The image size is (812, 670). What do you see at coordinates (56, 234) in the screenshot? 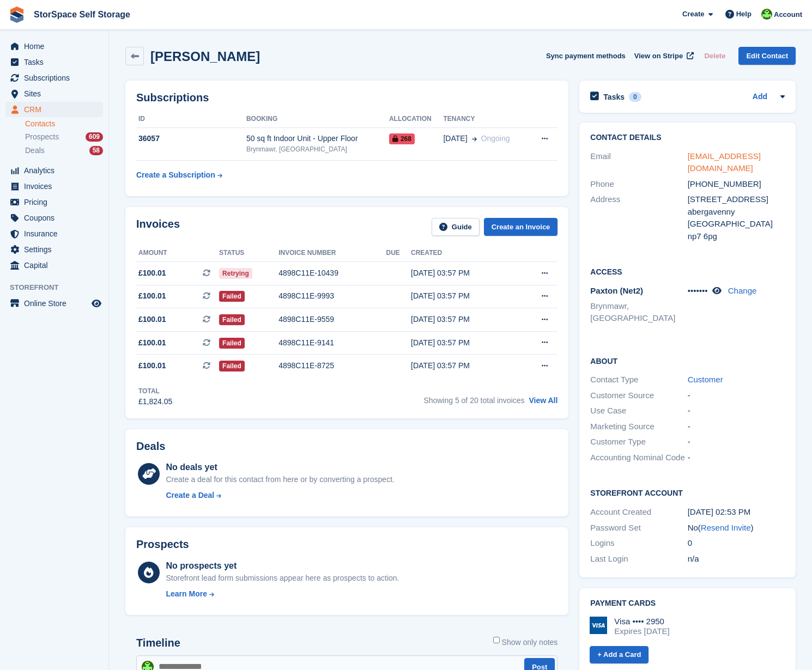
I see `span: Insurance` at bounding box center [56, 234].